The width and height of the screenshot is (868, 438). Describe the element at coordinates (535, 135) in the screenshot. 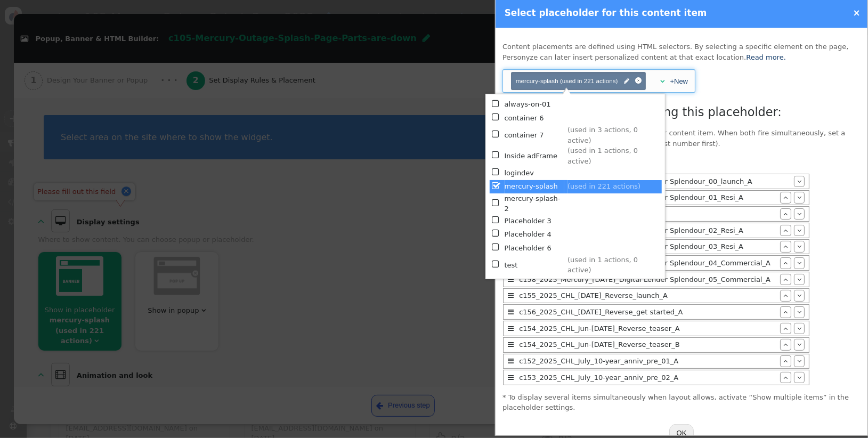

I see `td: container 7` at that location.